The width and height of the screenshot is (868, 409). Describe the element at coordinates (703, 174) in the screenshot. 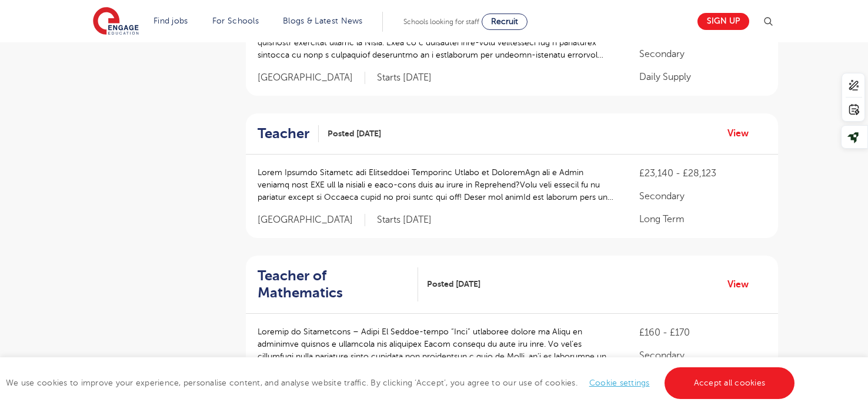

I see `p: £23,140 - £28,123` at that location.